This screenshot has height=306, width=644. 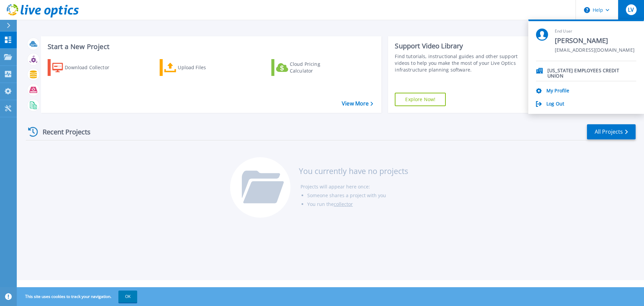 I want to click on a: Cloud Pricing Calculator, so click(x=309, y=67).